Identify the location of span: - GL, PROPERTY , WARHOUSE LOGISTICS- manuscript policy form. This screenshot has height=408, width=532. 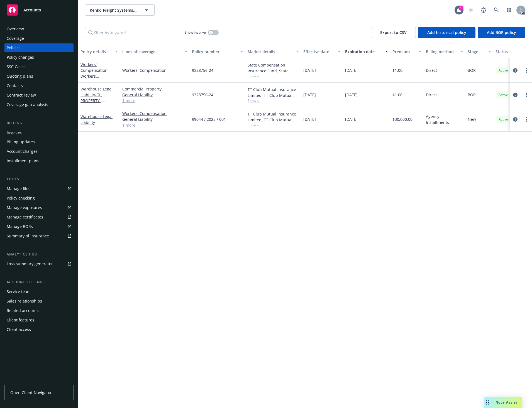
(97, 110).